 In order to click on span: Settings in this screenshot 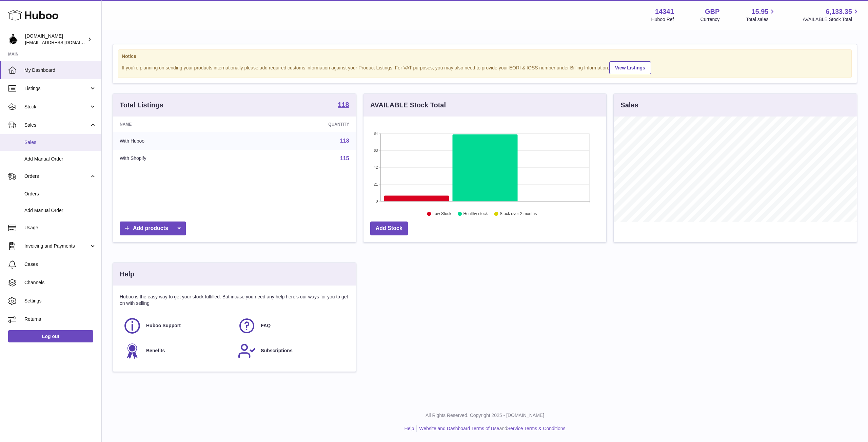, I will do `click(60, 301)`.